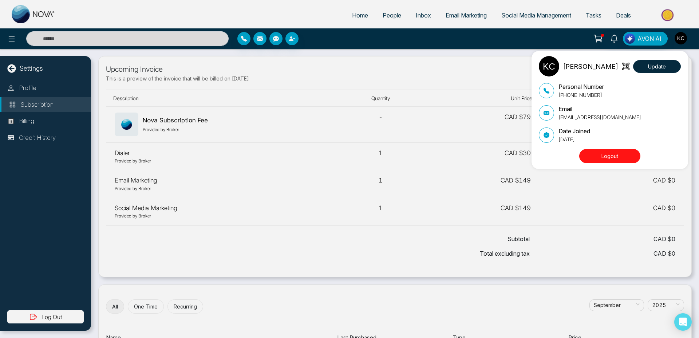 The height and width of the screenshot is (338, 699). What do you see at coordinates (599, 109) in the screenshot?
I see `p: Email` at bounding box center [599, 109].